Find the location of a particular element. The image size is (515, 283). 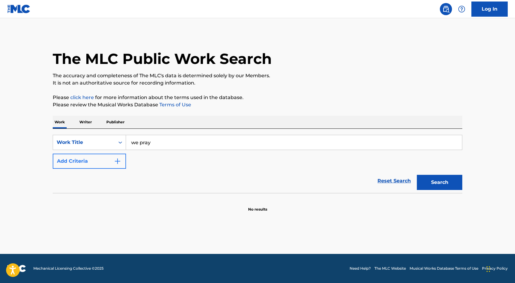

a: Log In is located at coordinates (490, 9).